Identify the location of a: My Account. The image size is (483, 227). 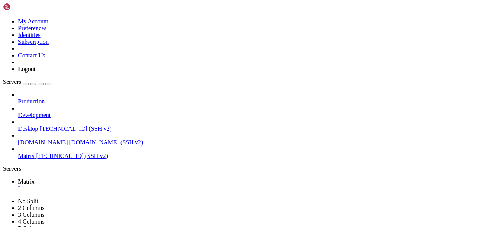
(33, 21).